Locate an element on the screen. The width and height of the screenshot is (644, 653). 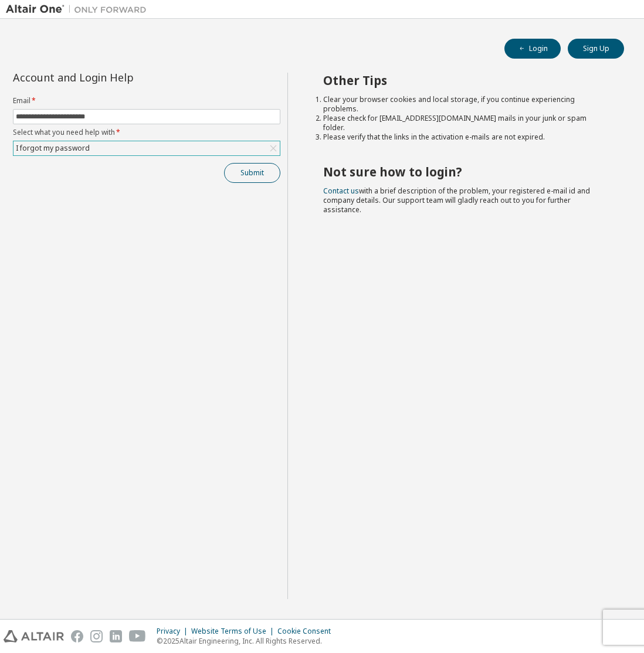
div: Website Terms of Use is located at coordinates (234, 632).